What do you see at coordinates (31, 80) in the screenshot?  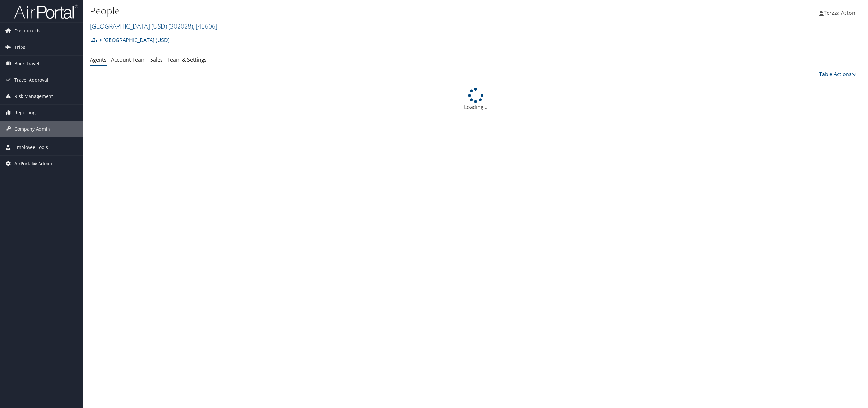 I see `span: Travel Approval` at bounding box center [31, 80].